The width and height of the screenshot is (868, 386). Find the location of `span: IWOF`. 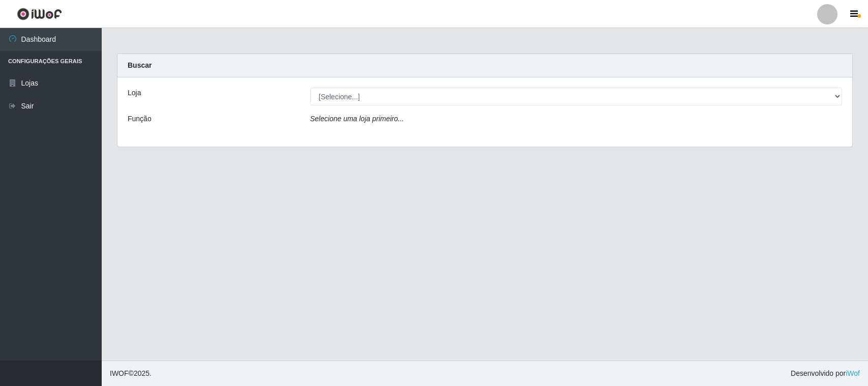

span: IWOF is located at coordinates (119, 374).